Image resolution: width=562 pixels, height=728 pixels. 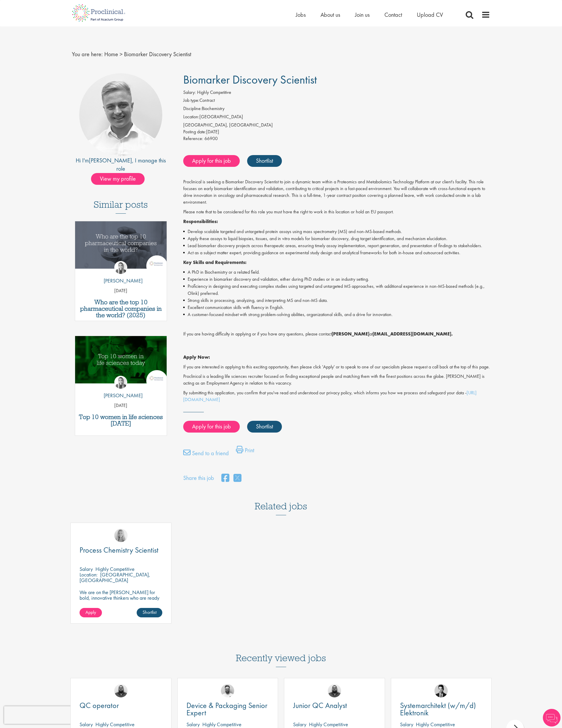 What do you see at coordinates (441, 709) in the screenshot?
I see `a: Systemarchitekt (w/m/d) Elektronik` at bounding box center [441, 709].